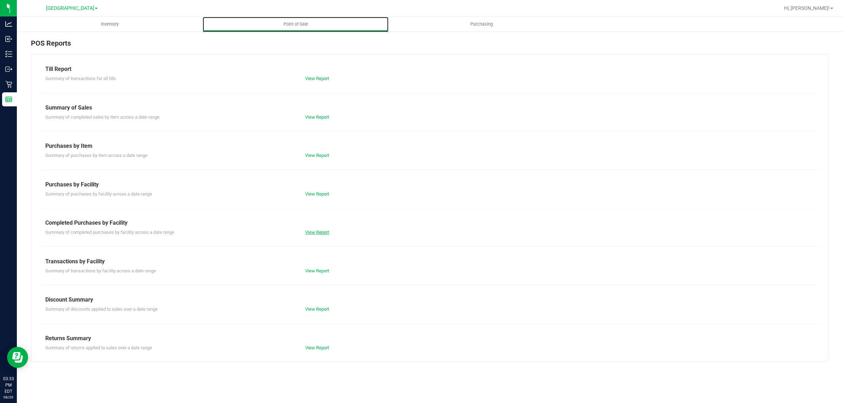 The width and height of the screenshot is (843, 403). Describe the element at coordinates (102, 309) in the screenshot. I see `span: Summary of discounts applied to sales over a date range` at that location.